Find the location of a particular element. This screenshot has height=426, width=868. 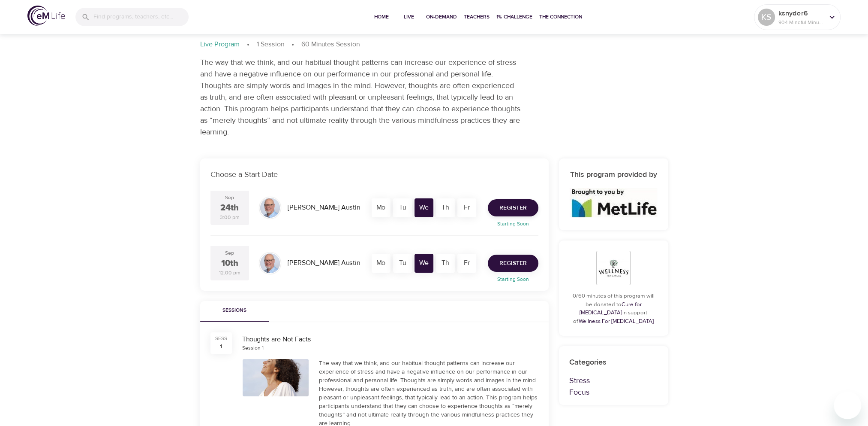

span: Live is located at coordinates (409, 17).